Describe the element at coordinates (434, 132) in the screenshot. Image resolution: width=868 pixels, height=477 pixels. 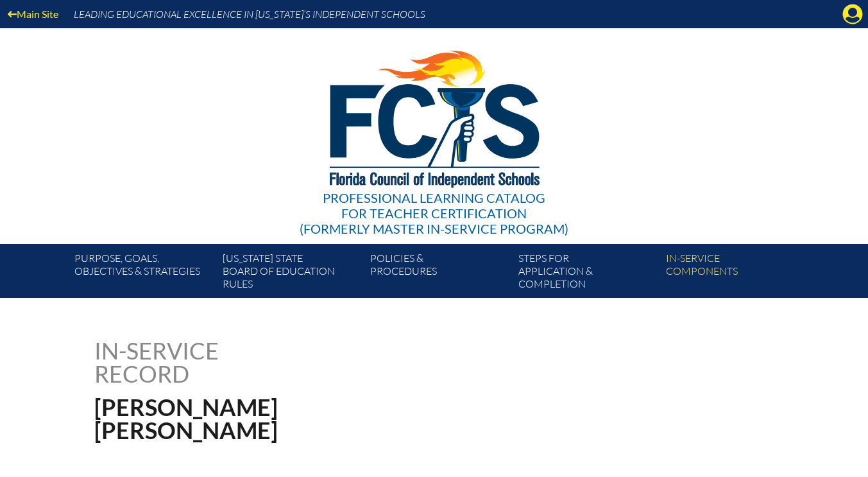
I see `a: Professional Learning Catalog for Teacher Certification(formerly Master In-service Program)` at that location.